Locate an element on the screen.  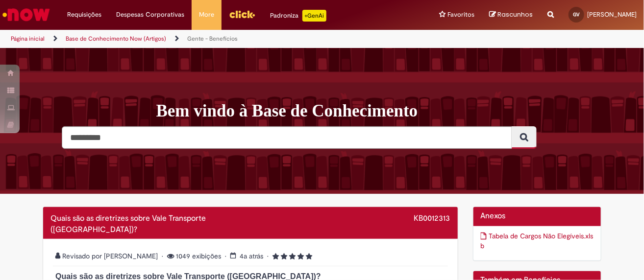
span: More is located at coordinates (206, 15).